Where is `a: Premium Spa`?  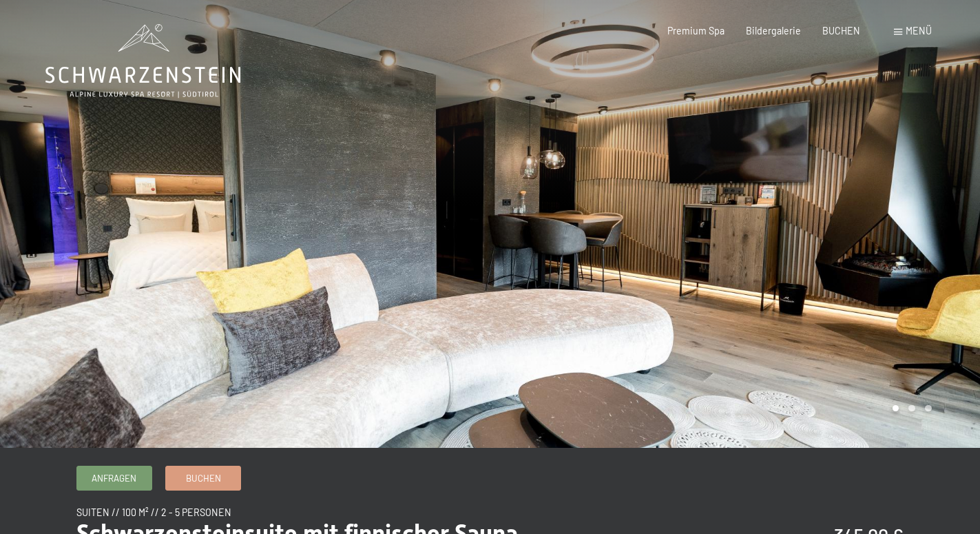
a: Premium Spa is located at coordinates (696, 30).